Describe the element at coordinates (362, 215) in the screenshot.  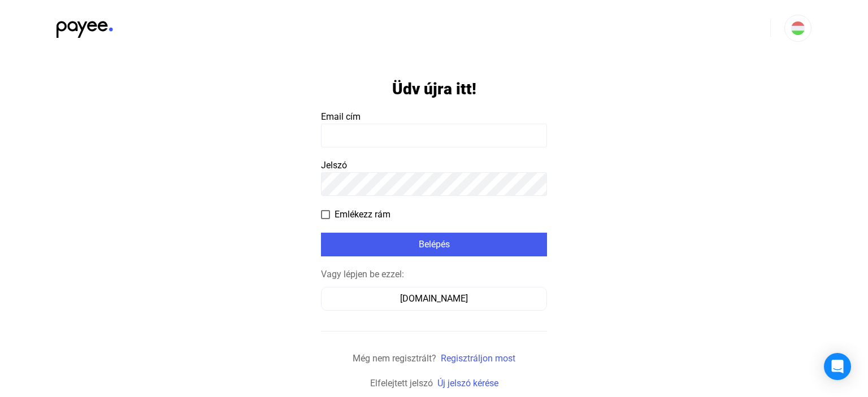
I see `span: Emlékezz rám` at that location.